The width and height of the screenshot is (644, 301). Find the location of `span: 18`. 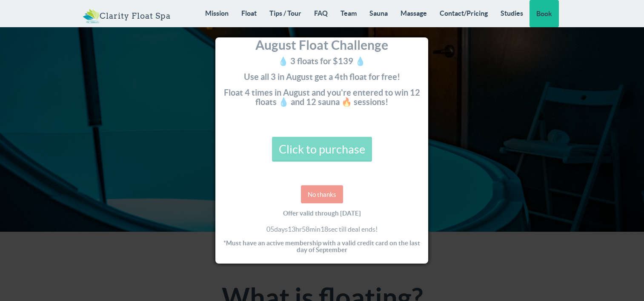

span: 18 is located at coordinates (324, 233).